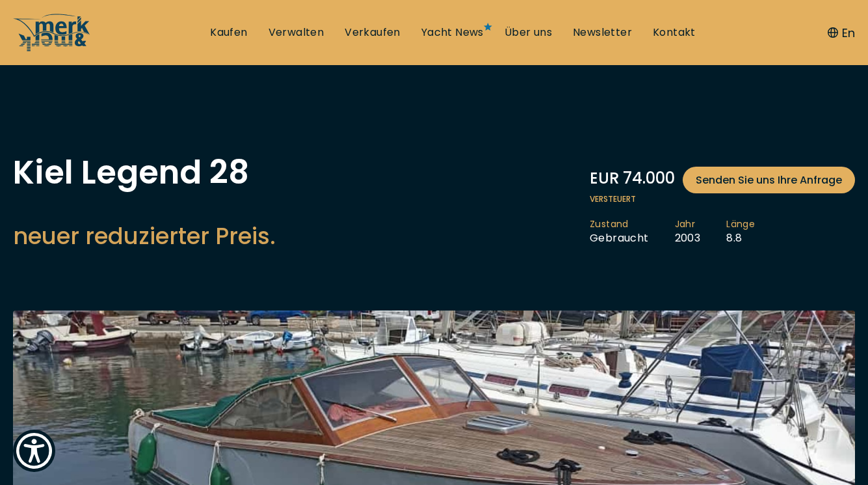  What do you see at coordinates (373, 32) in the screenshot?
I see `a: Verkaufen` at bounding box center [373, 32].